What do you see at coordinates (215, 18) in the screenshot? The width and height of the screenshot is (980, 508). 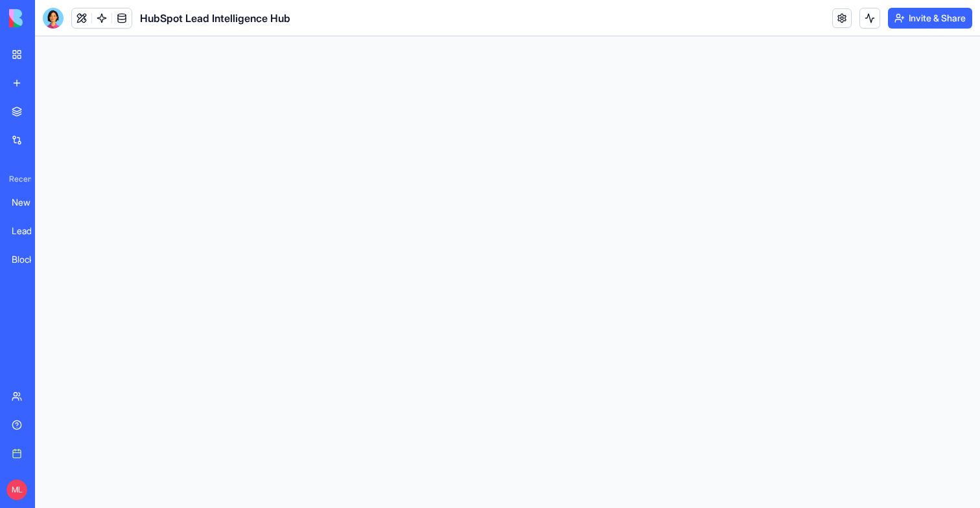 I see `h1: HubSpot Lead Intelligence Hub` at bounding box center [215, 18].